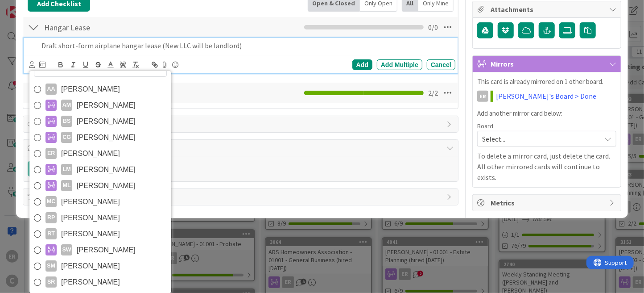  Describe the element at coordinates (29, 7) in the screenshot. I see `span: Support` at that location.